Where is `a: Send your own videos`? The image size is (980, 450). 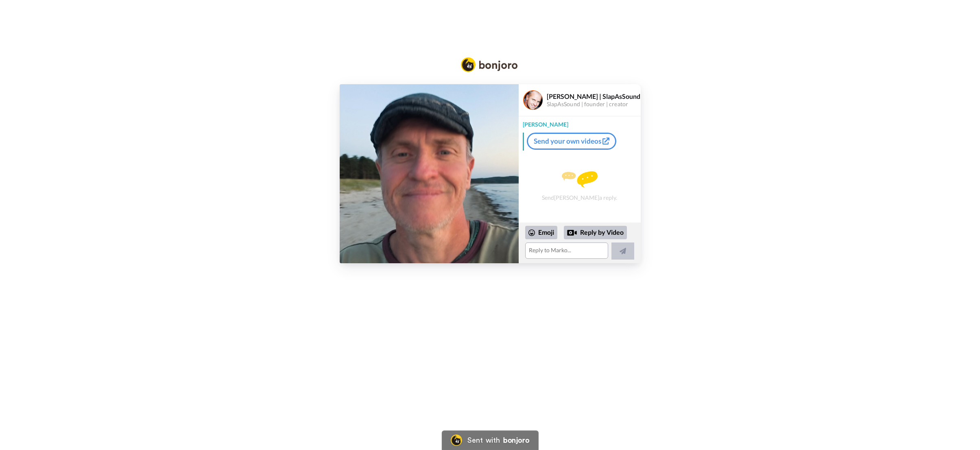 a: Send your own videos is located at coordinates (571, 141).